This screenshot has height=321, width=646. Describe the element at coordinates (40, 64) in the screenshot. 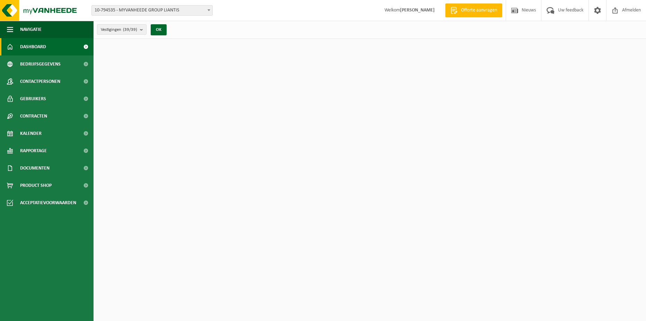

I see `span: Bedrijfsgegevens` at that location.